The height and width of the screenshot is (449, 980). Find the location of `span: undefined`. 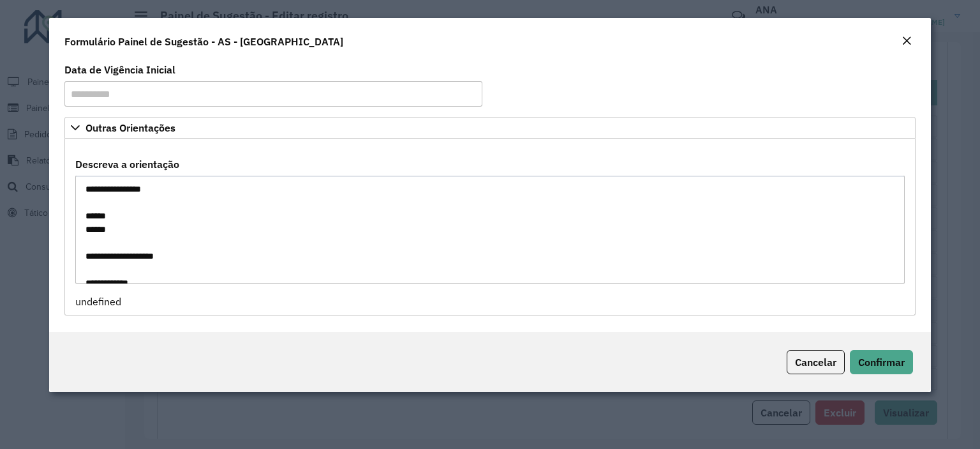

span: undefined is located at coordinates (99, 301).